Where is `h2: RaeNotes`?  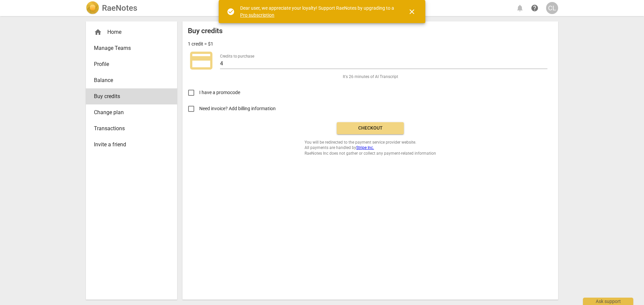 h2: RaeNotes is located at coordinates (119, 8).